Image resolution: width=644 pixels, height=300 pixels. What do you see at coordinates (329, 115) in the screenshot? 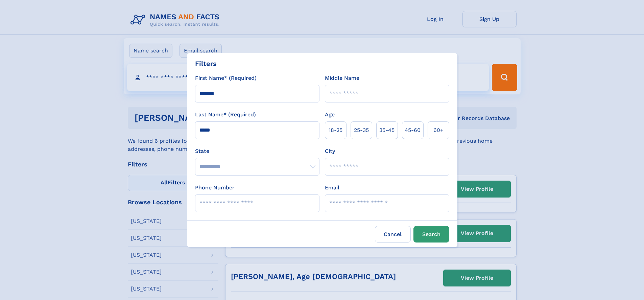
I see `label: Age` at bounding box center [329, 115].